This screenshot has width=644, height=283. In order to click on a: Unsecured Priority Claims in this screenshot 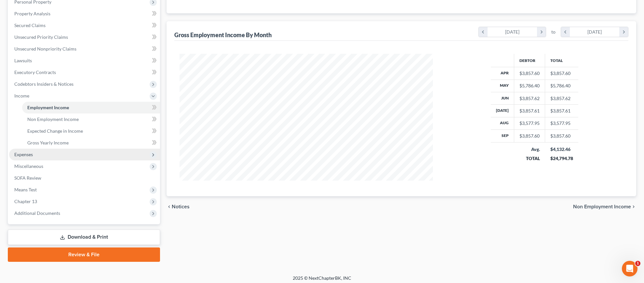, I will do `click(85, 37)`.